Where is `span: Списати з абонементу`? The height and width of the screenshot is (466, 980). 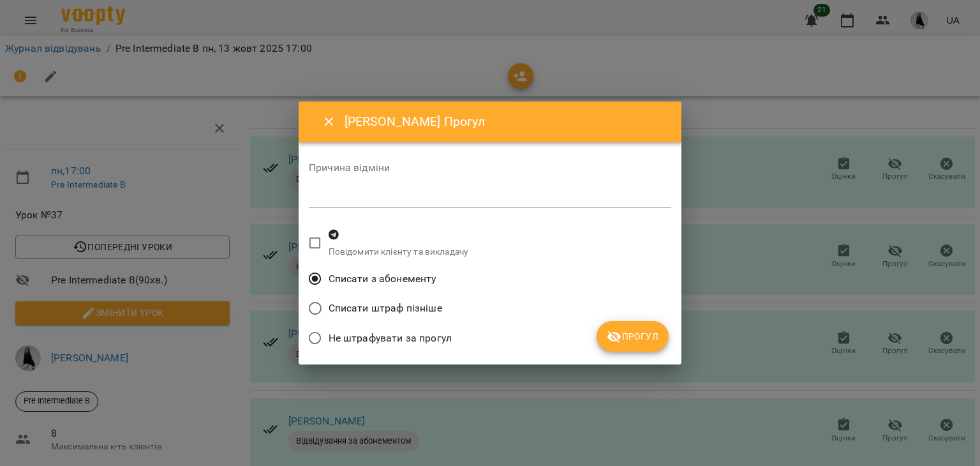 span: Списати з абонементу is located at coordinates (382, 278).